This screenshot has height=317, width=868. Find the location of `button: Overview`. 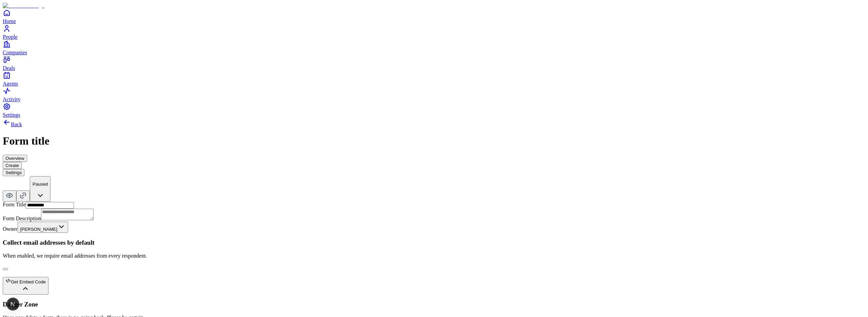

button: Overview is located at coordinates (15, 158).